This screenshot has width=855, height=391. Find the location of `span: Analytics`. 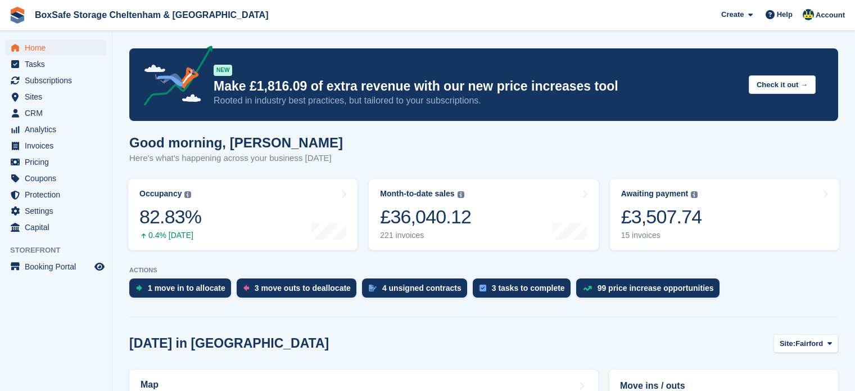

span: Analytics is located at coordinates (58, 129).